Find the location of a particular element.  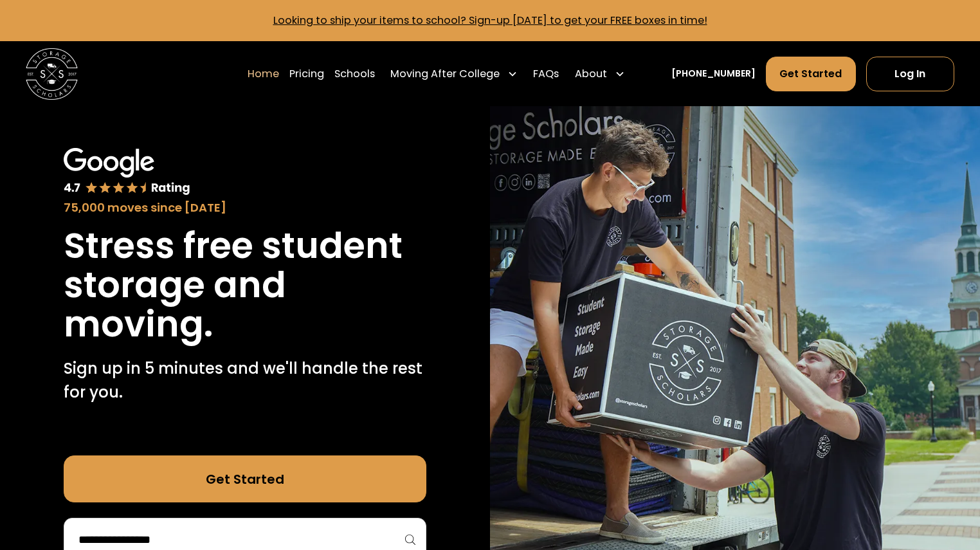

img: Storage Scholars main logo is located at coordinates (51, 74).